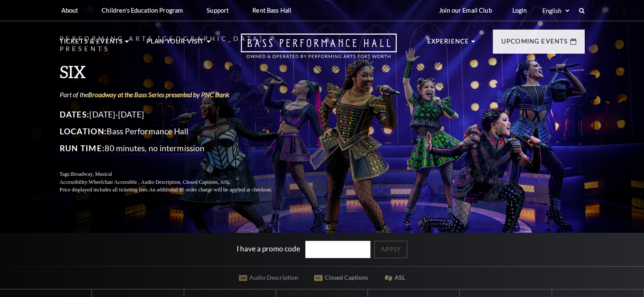 The height and width of the screenshot is (297, 644). I want to click on p: Support, so click(218, 10).